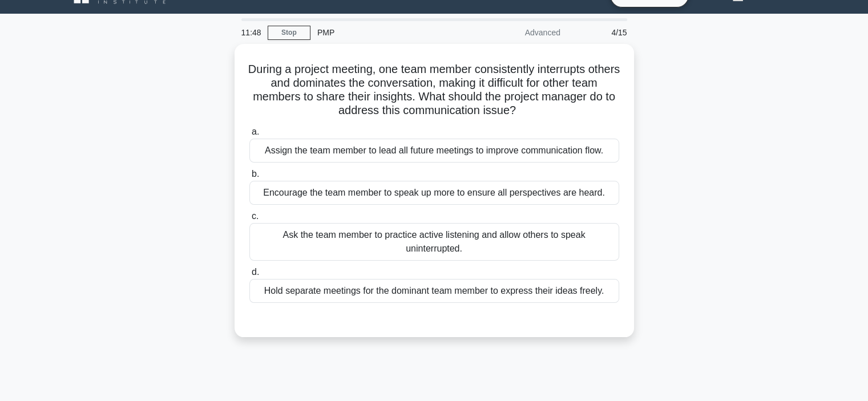 The height and width of the screenshot is (401, 868). What do you see at coordinates (255, 173) in the screenshot?
I see `span: b.` at bounding box center [255, 173].